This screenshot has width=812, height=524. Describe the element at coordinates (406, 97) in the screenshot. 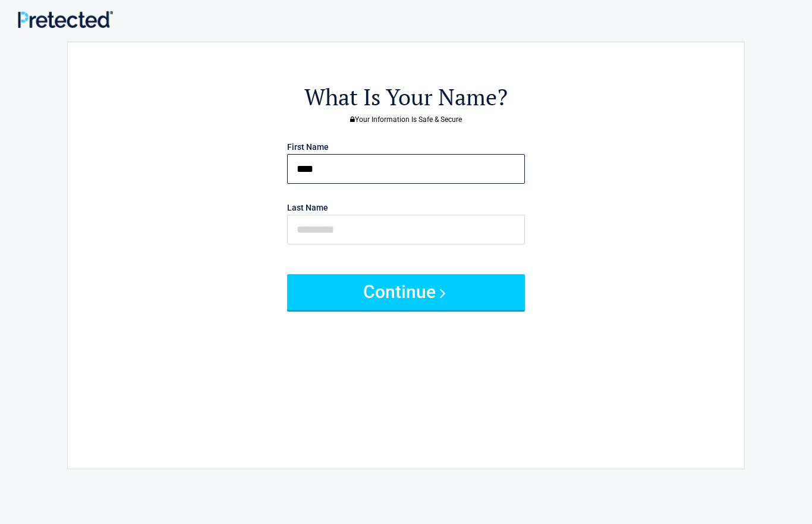

I see `h2: What Is Your Name?` at that location.